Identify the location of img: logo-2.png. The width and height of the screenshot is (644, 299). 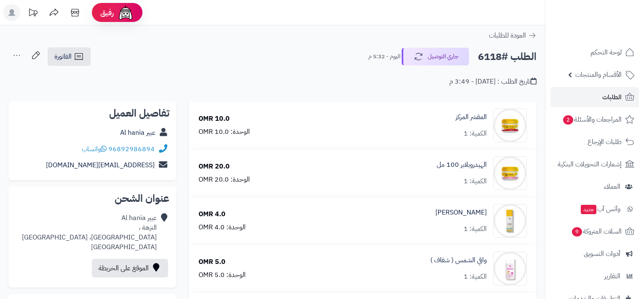
(611, 29).